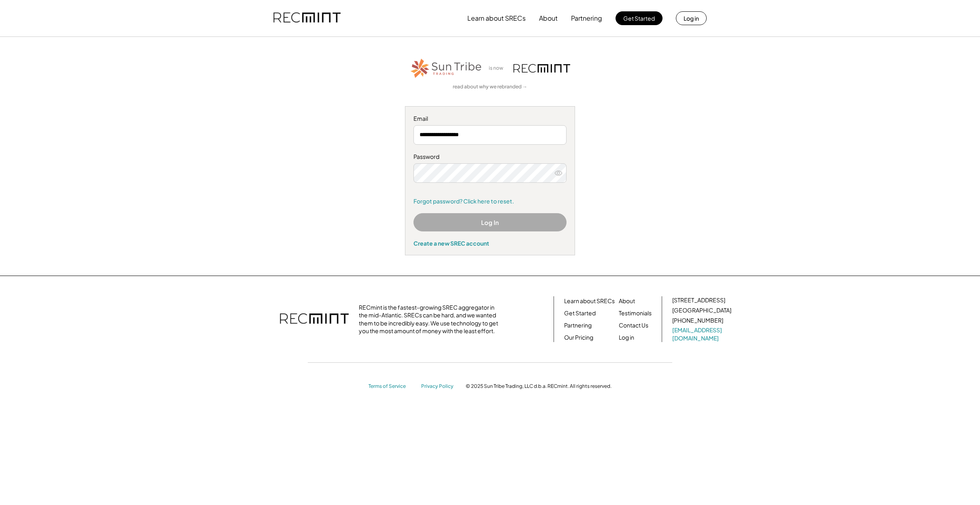 The width and height of the screenshot is (980, 505). Describe the element at coordinates (587, 18) in the screenshot. I see `button: Partnering` at that location.